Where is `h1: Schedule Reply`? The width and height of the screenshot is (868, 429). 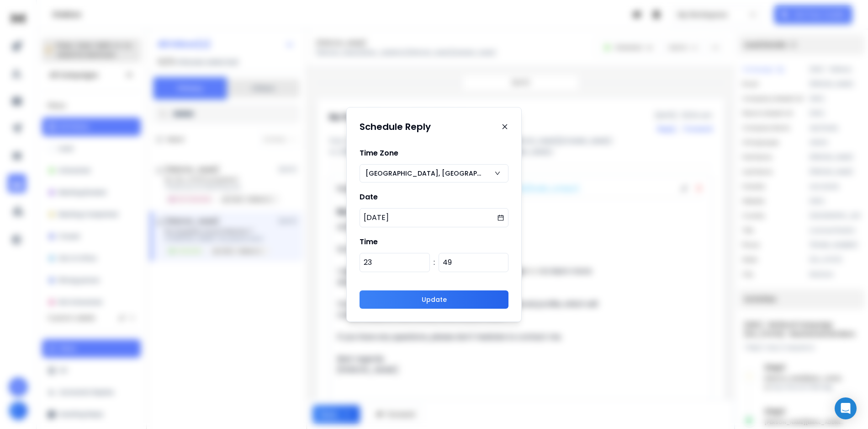
h1: Schedule Reply is located at coordinates (395, 127).